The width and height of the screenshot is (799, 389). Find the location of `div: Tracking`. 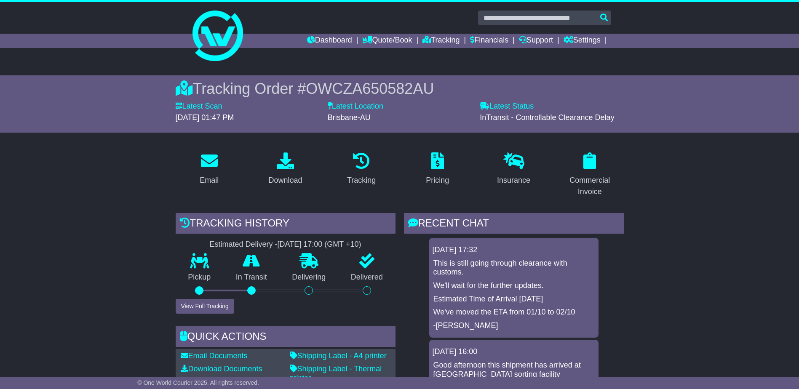

div: Tracking is located at coordinates (361, 180).